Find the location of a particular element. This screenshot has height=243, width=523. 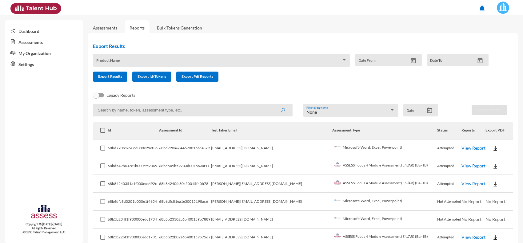

span: Export Pdf Reports is located at coordinates (197, 76).